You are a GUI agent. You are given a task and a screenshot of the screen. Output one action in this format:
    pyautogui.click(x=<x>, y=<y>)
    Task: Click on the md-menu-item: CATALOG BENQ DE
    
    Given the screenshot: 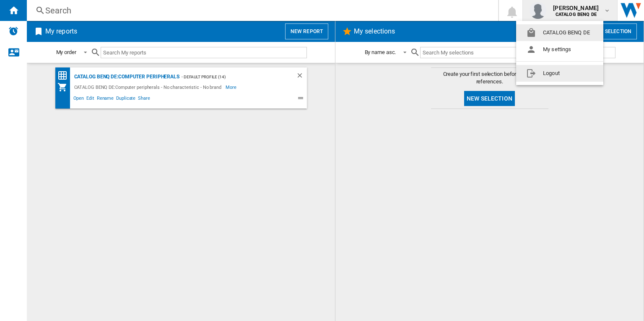 What is the action you would take?
    pyautogui.click(x=560, y=33)
    